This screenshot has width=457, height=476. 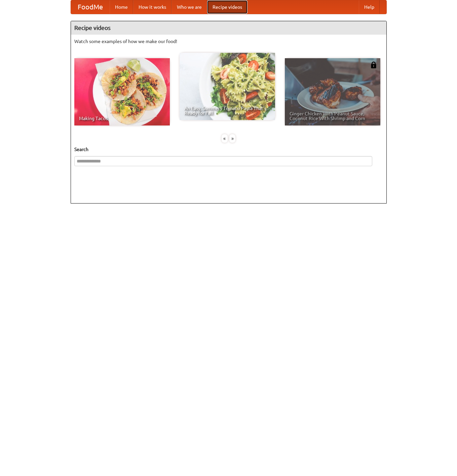 What do you see at coordinates (152, 7) in the screenshot?
I see `a: How it works` at bounding box center [152, 7].